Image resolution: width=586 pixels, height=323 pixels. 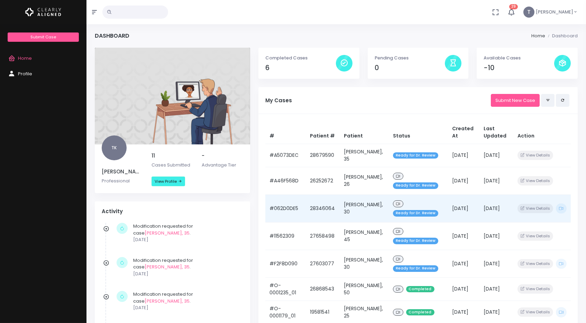 What do you see at coordinates (43, 37) in the screenshot?
I see `span: Submit Case` at bounding box center [43, 37].